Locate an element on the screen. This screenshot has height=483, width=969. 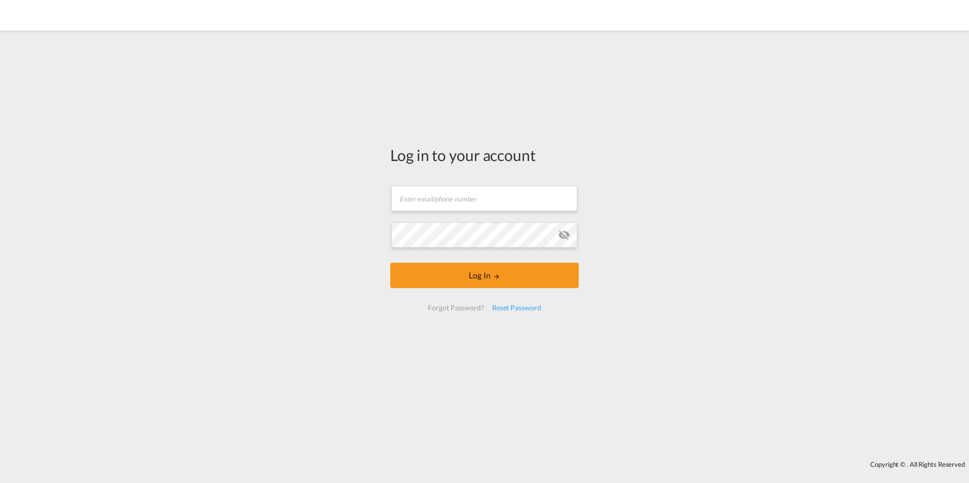
button: LOGIN is located at coordinates (484, 276).